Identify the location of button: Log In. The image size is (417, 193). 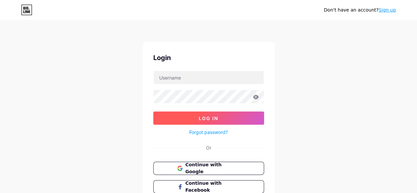
(209, 118).